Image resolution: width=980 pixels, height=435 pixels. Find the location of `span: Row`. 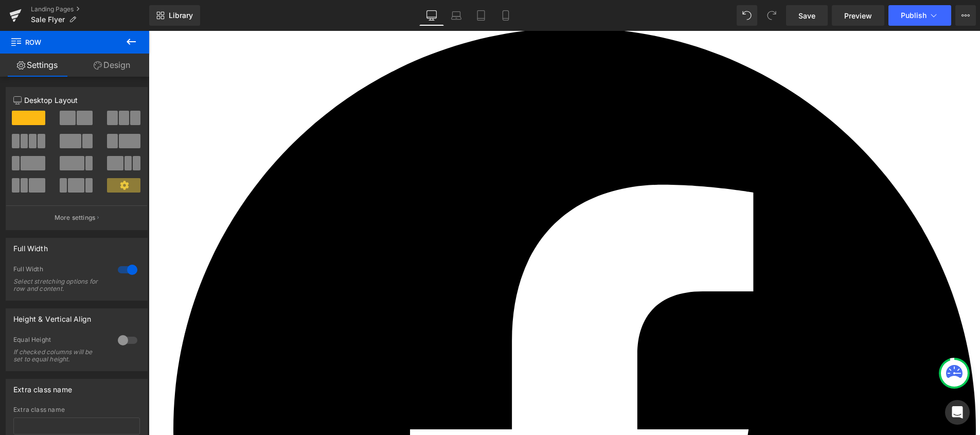

span: Row is located at coordinates (61, 42).